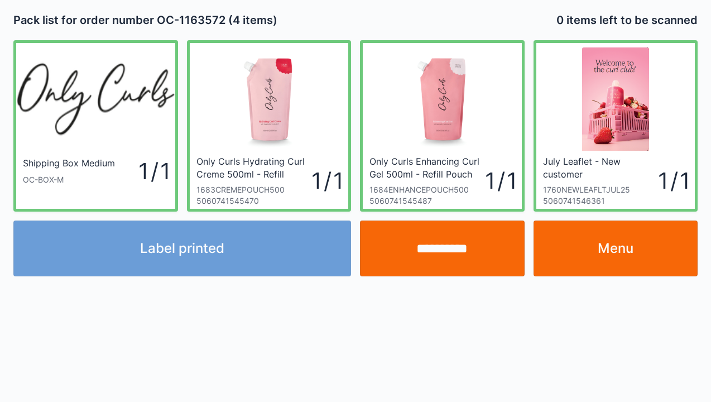  I want to click on img: Refill_Pouch_-_Hydrating_Curl_Creme_front_2048x.jpg, so click(268, 99).